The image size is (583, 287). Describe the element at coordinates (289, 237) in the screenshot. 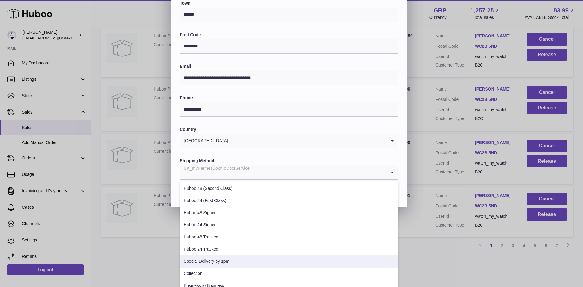

I see `li: Huboo 48 Tracked` at that location.